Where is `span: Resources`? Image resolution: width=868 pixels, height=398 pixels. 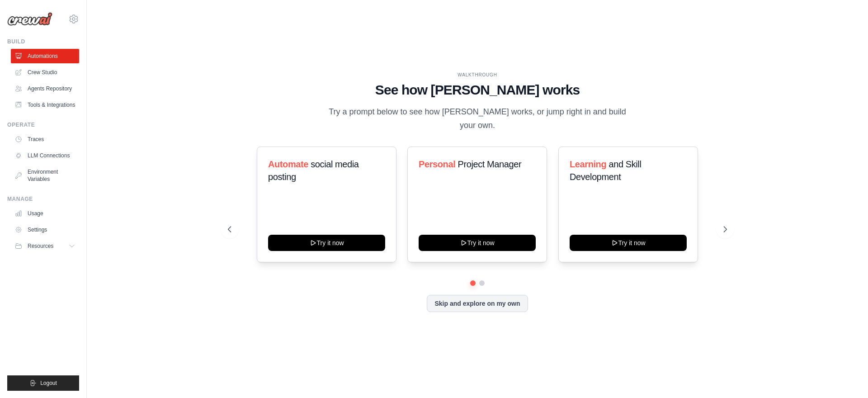
span: Resources is located at coordinates (41, 246).